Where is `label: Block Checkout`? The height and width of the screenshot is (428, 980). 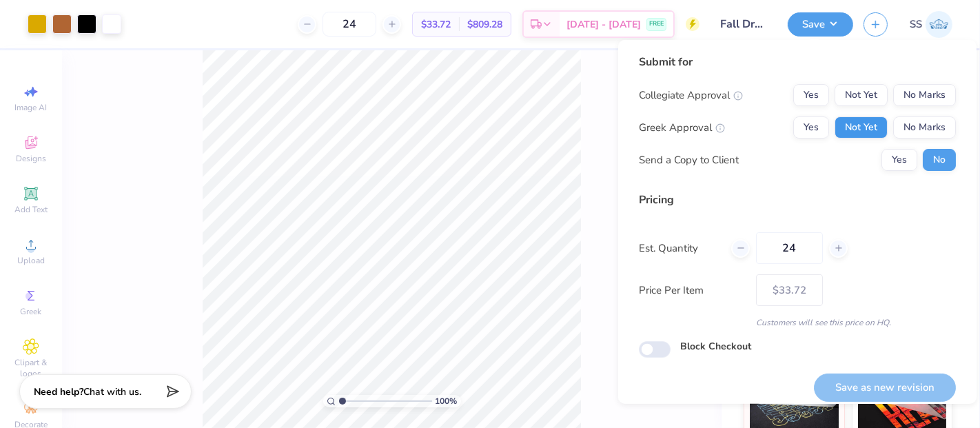
label: Block Checkout is located at coordinates (716, 346).